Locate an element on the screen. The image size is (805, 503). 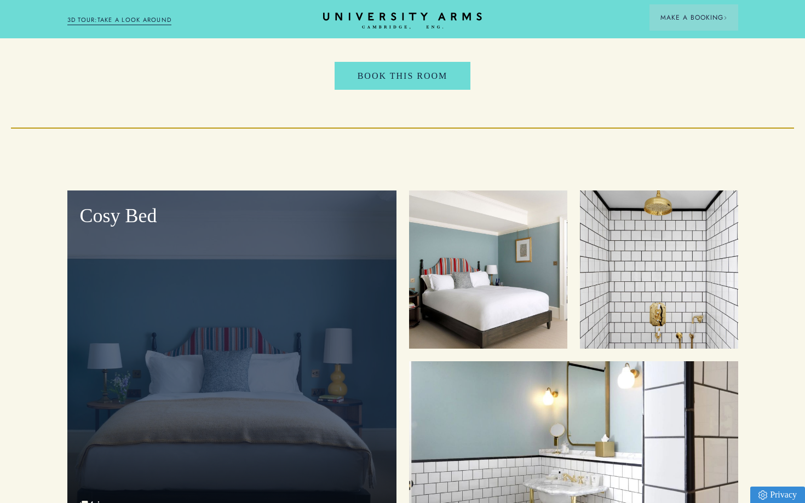
img: Arrow icon is located at coordinates (725, 18).